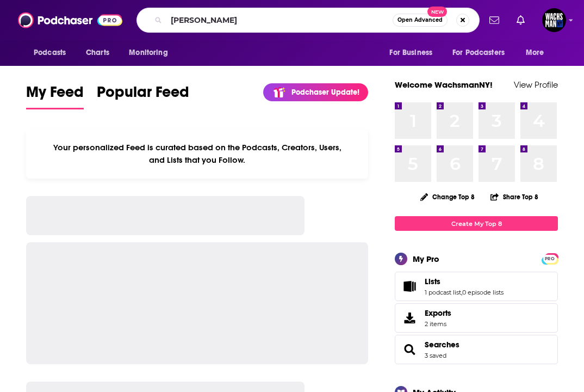 The image size is (584, 392). I want to click on input: Search podcasts, credits, & more..., so click(279, 20).